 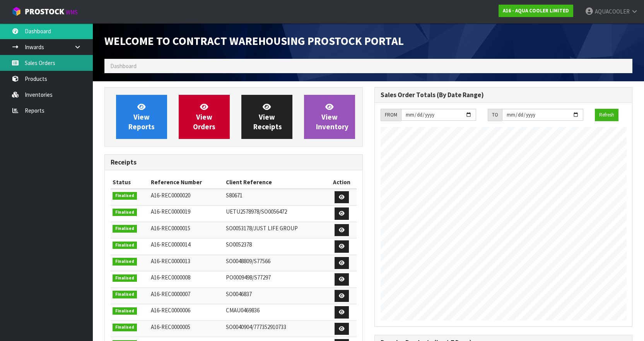 What do you see at coordinates (607, 115) in the screenshot?
I see `button: Refresh` at bounding box center [607, 115].